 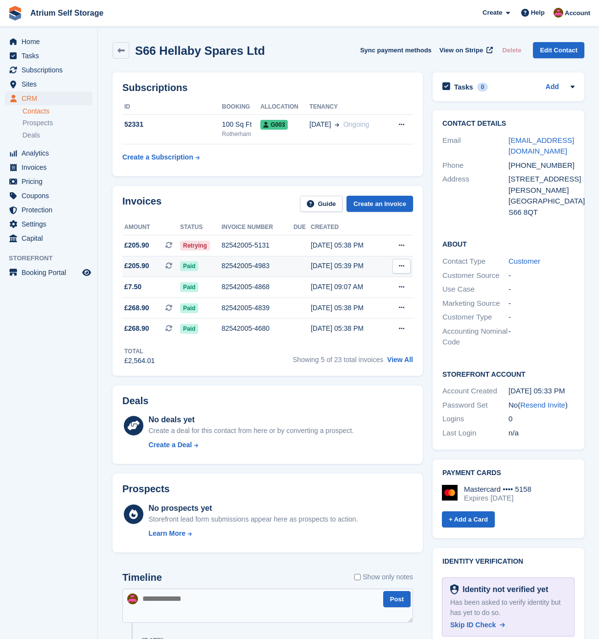 What do you see at coordinates (302, 228) in the screenshot?
I see `th: Due` at bounding box center [302, 228].